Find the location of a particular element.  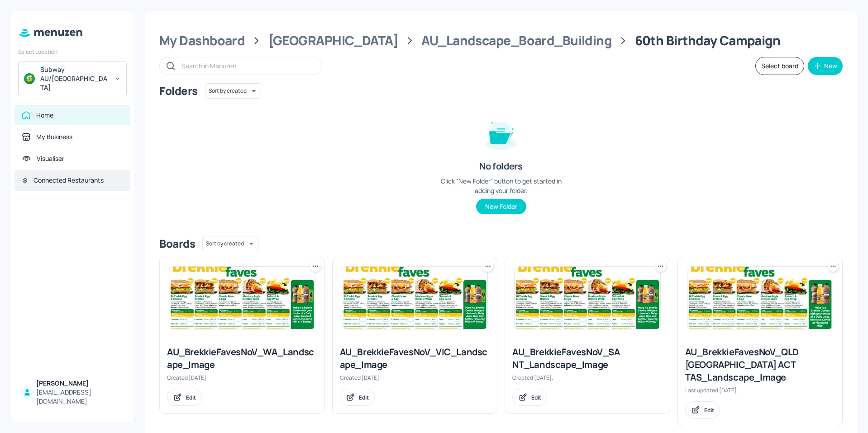

button: New is located at coordinates (825, 66).